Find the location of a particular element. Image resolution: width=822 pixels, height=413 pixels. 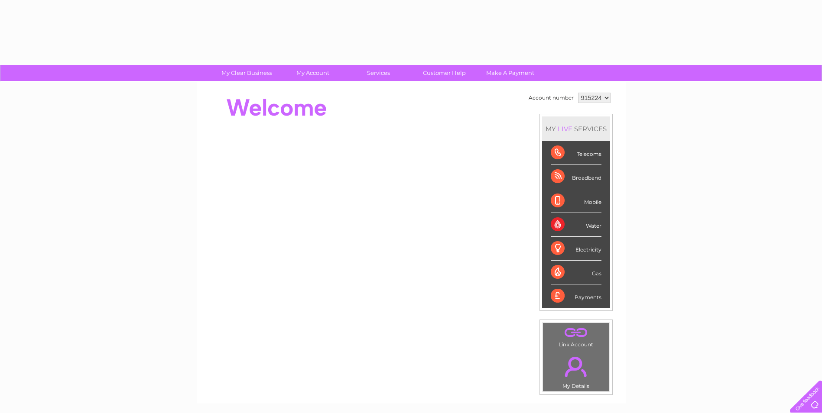

div: MY SERVICES is located at coordinates (576, 129).